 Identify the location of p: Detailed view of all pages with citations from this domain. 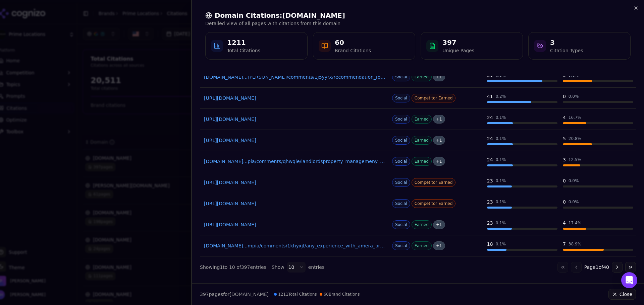
(418, 23).